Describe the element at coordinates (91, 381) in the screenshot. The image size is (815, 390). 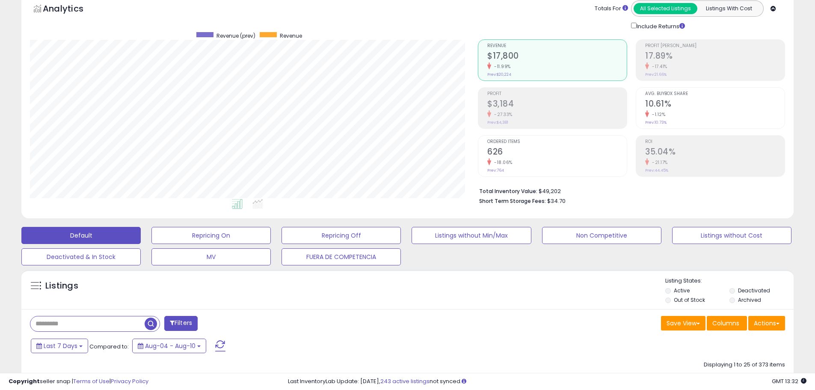
I see `a: Terms of Use` at that location.